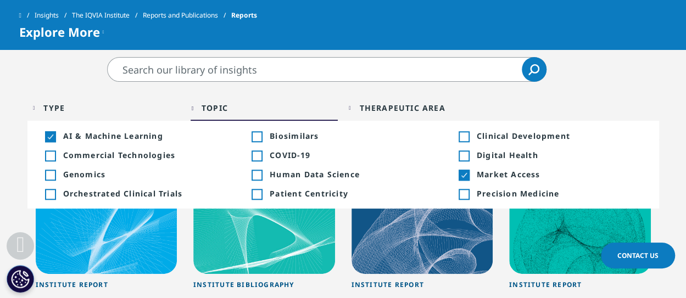  I want to click on span: Clinical Development, so click(559, 136).